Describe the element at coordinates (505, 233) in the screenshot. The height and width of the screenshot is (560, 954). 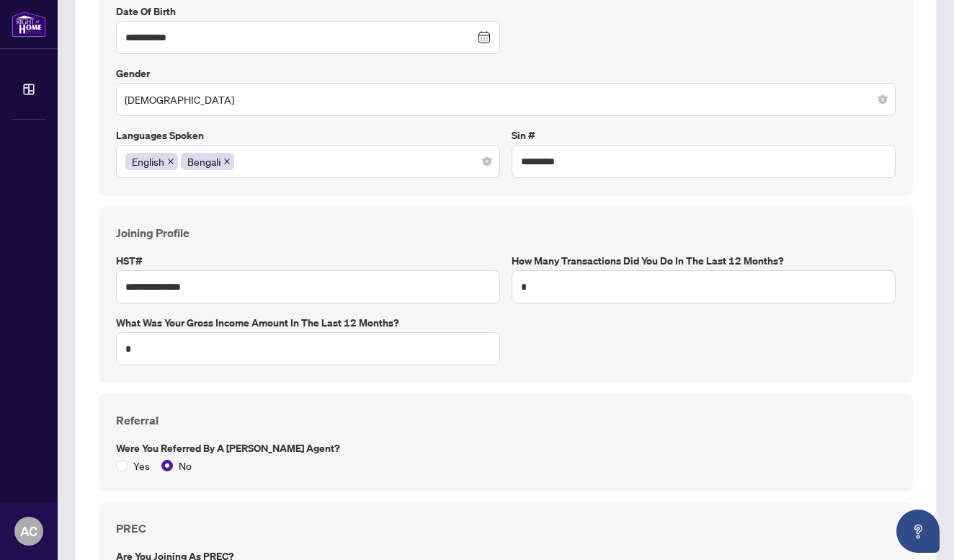
I see `h4: Joining Profile` at that location.